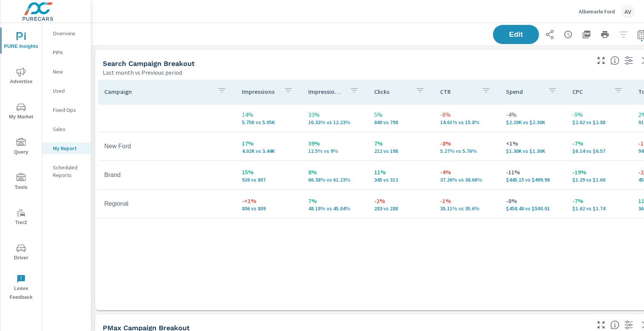 The height and width of the screenshot is (331, 644). What do you see at coordinates (550, 34) in the screenshot?
I see `button: Share Report` at bounding box center [550, 34].